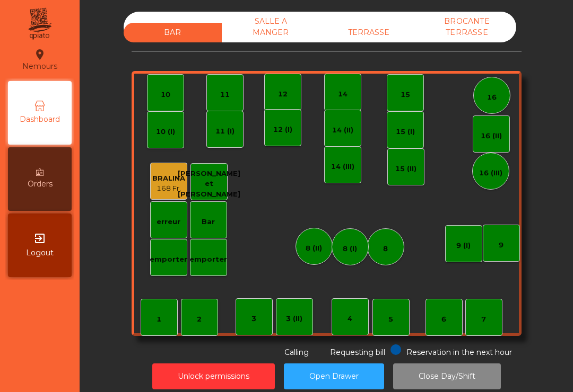 Image resolution: width=573 pixels, height=392 pixels. What do you see at coordinates (500, 245) in the screenshot?
I see `div: 9` at bounding box center [500, 245].